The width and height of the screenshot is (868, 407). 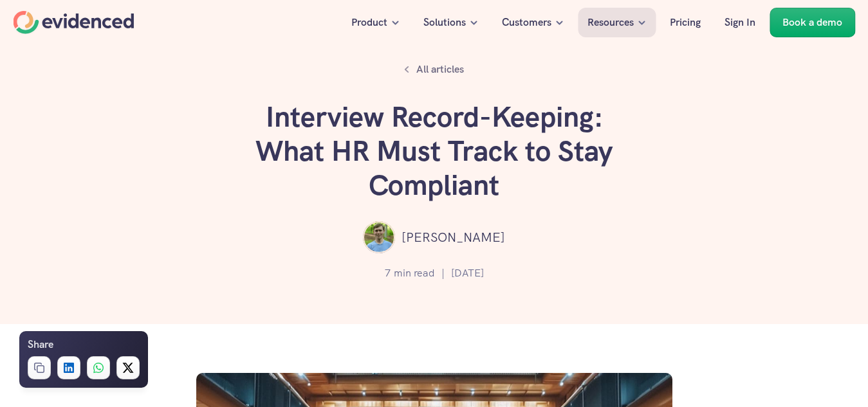 I want to click on p: 7, so click(x=387, y=273).